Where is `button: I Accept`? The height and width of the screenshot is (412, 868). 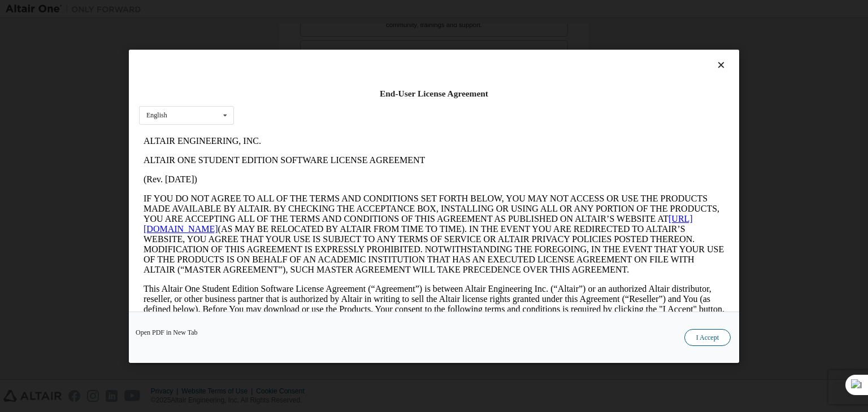 button: I Accept is located at coordinates (707, 337).